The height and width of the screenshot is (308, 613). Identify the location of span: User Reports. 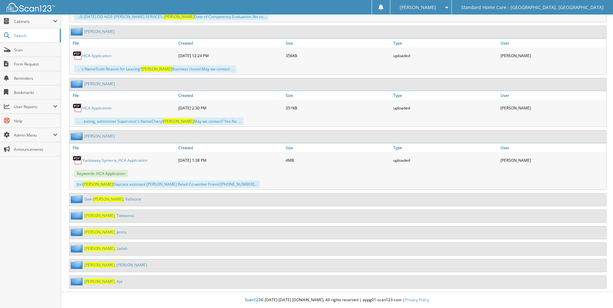
(33, 107).